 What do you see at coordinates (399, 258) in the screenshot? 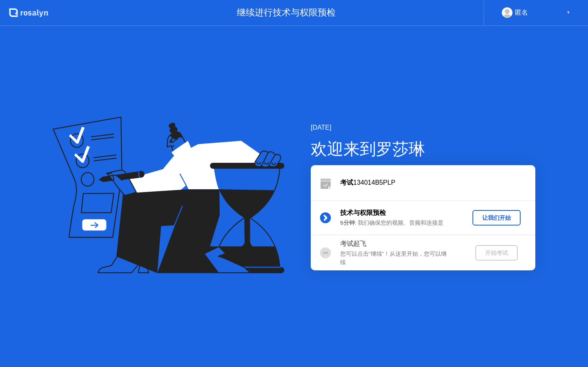
I see `div: 您可以点击”继续”！从这里开始，您可以继续` at bounding box center [399, 258].